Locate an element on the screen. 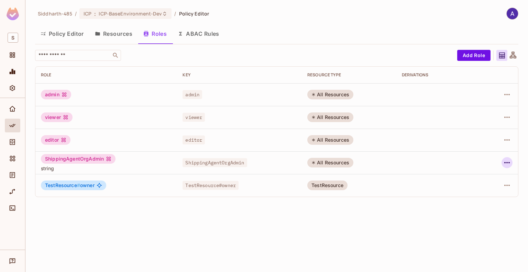 The image size is (528, 272). div: viewer is located at coordinates (57, 117).